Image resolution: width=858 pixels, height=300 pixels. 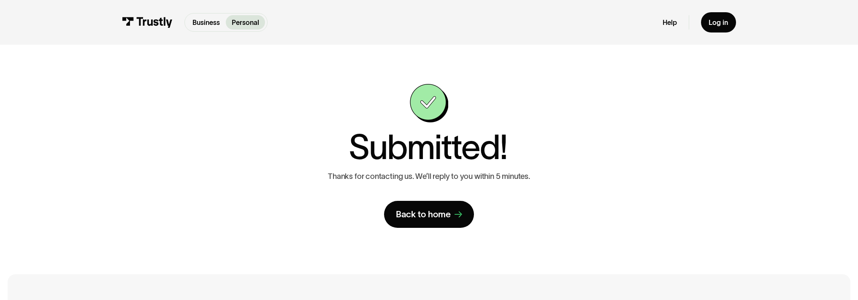 What do you see at coordinates (718, 22) in the screenshot?
I see `a: Log in` at bounding box center [718, 22].